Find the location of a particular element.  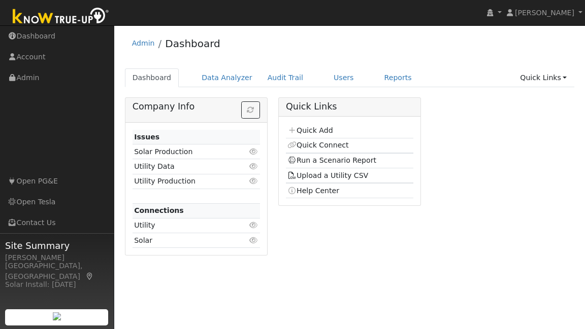

a: Quick Add is located at coordinates (310, 130).